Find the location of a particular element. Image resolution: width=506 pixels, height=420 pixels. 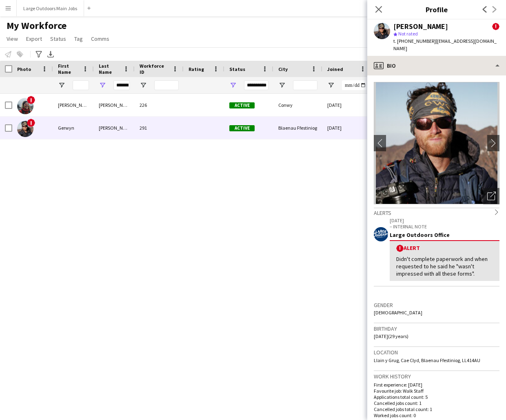

p: – INTERNAL NOTE is located at coordinates (444, 227).